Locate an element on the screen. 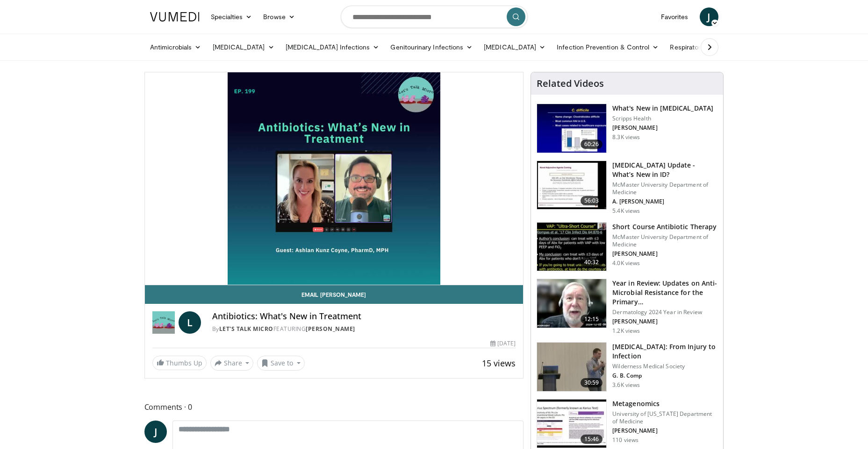  h4: Related Videos is located at coordinates (570, 84).